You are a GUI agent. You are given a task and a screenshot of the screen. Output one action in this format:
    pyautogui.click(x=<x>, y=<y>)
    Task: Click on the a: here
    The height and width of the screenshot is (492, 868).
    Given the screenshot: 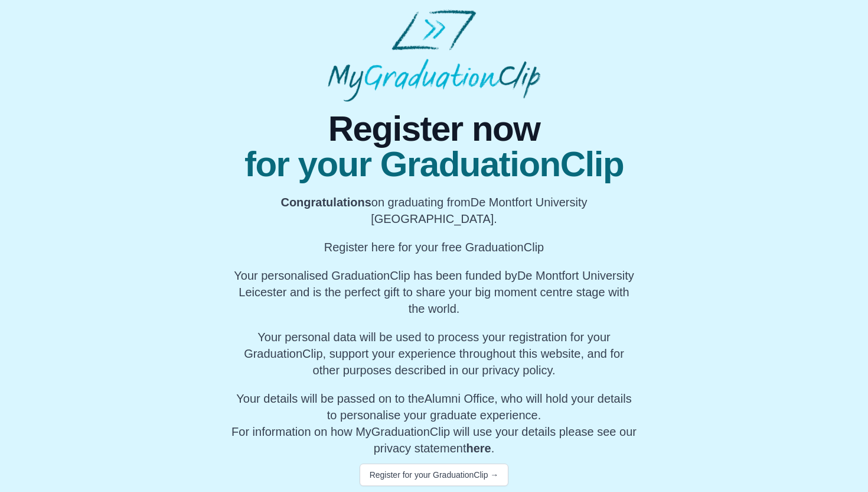 What is the action you would take?
    pyautogui.click(x=479, y=448)
    